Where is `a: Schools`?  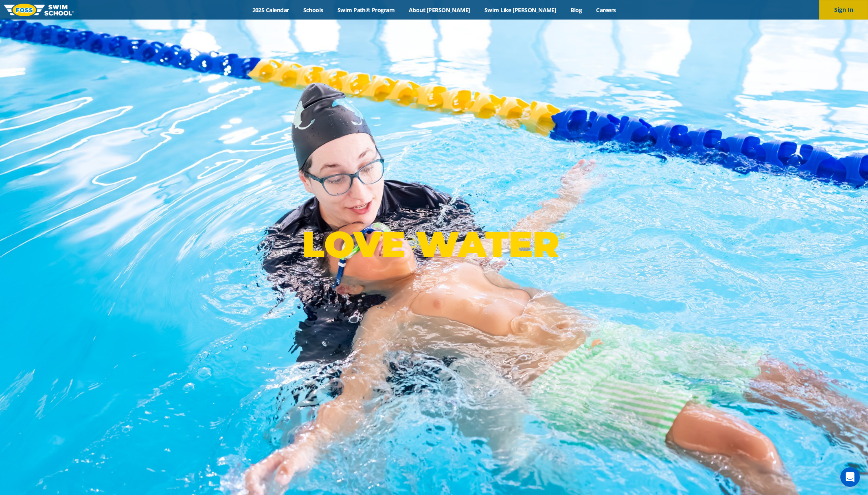 a: Schools is located at coordinates (313, 10).